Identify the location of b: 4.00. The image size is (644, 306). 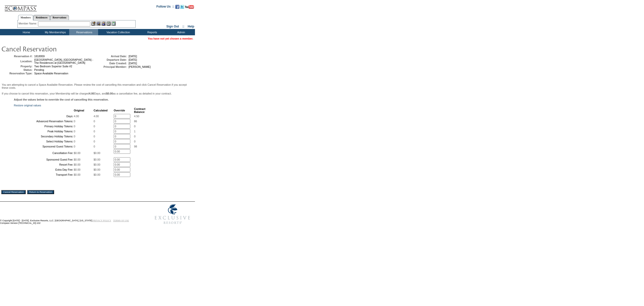
(92, 93).